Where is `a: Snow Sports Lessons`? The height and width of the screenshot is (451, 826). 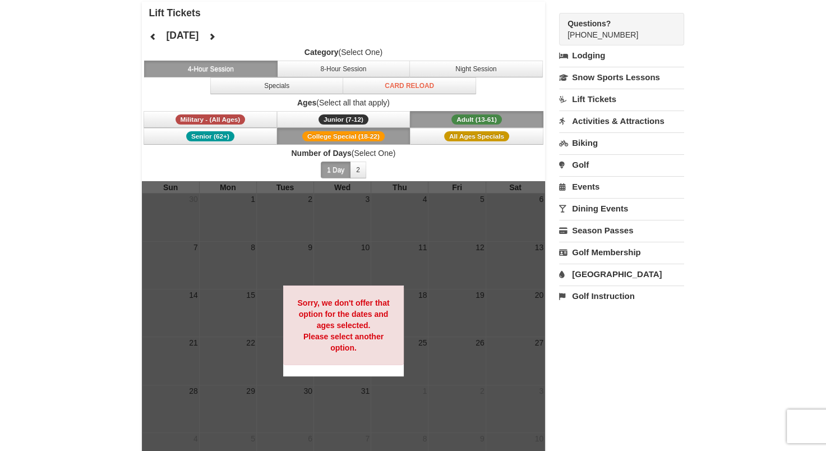
a: Snow Sports Lessons is located at coordinates (622, 77).